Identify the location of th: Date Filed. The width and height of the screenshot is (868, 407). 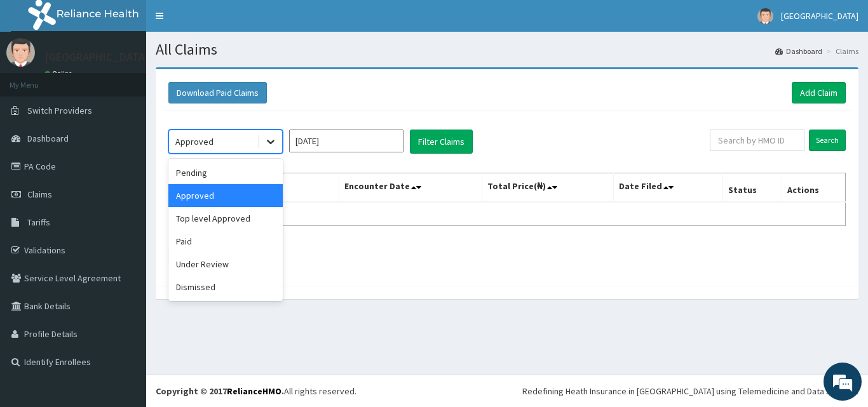
(668, 188).